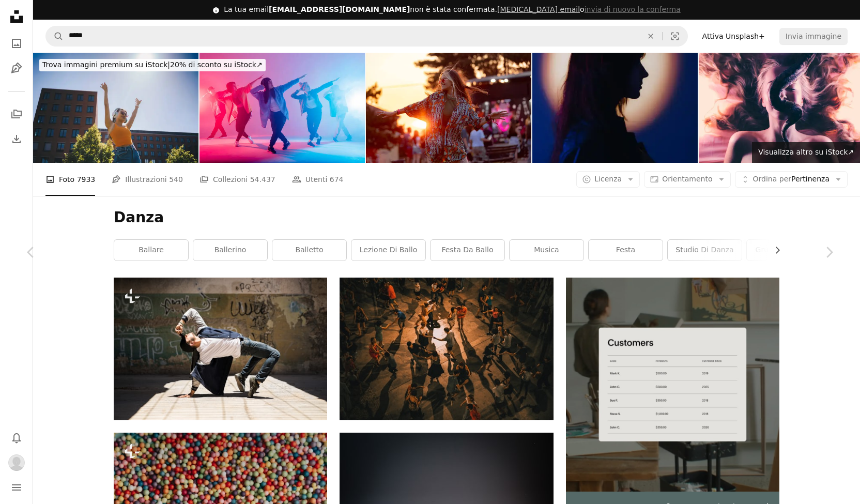 Image resolution: width=860 pixels, height=504 pixels. What do you see at coordinates (672, 384) in the screenshot?
I see `img: file-1747939376688-baf9a4a454ffimage` at bounding box center [672, 384].